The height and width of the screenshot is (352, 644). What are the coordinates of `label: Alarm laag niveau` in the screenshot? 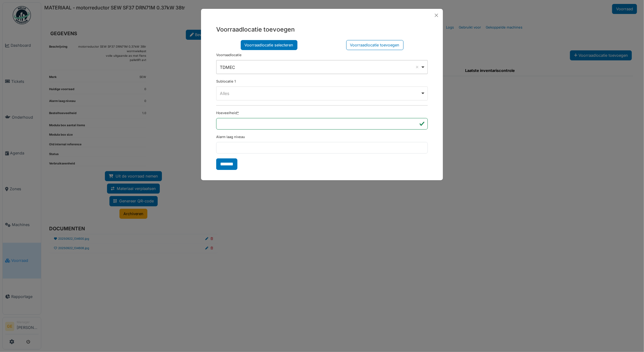 It's located at (231, 137).